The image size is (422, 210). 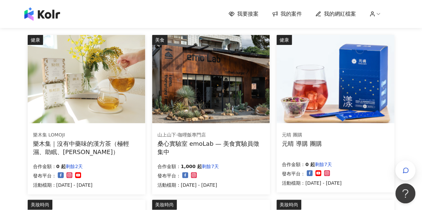 I want to click on a: 我的案件, so click(x=287, y=14).